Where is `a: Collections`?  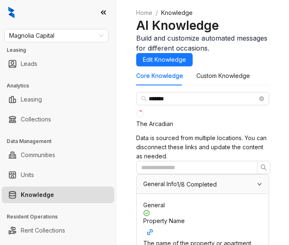 a: Collections is located at coordinates (36, 120).